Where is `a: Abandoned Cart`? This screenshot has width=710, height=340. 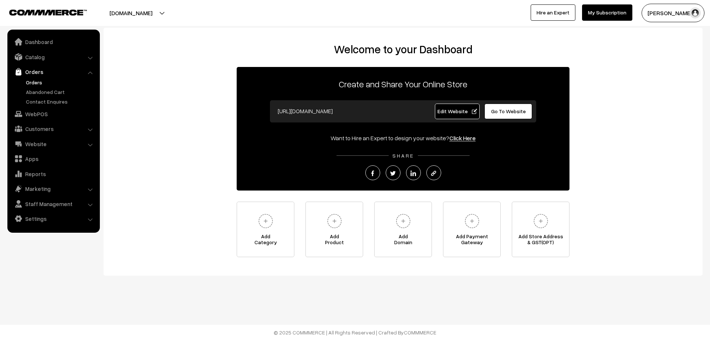
a: Abandoned Cart is located at coordinates (61, 92).